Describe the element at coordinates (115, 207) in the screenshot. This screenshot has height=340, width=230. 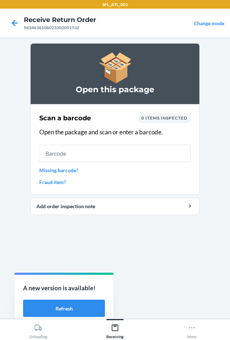
I see `button: Add order inspection note` at that location.